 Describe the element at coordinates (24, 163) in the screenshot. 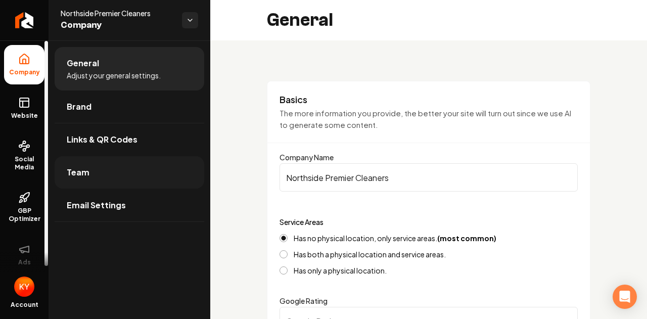

I see `span: Social Media` at that location.